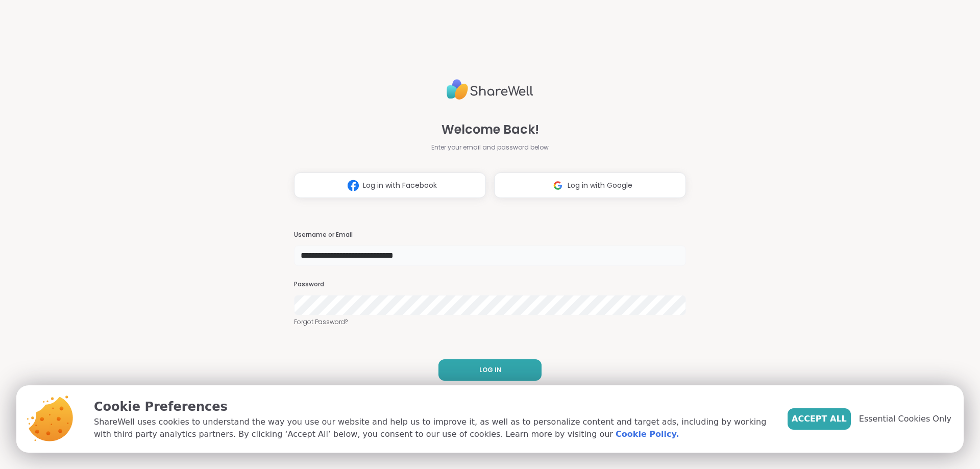 The height and width of the screenshot is (469, 980). Describe the element at coordinates (590, 185) in the screenshot. I see `button: Log in with Google` at that location.